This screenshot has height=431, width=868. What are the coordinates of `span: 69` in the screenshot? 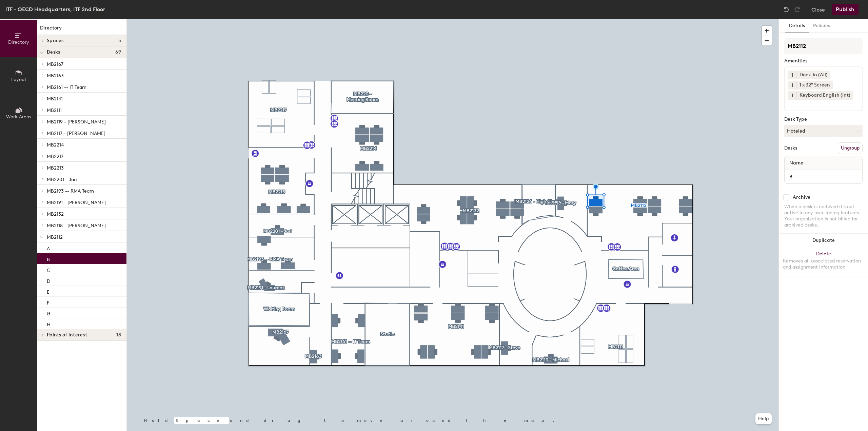 It's located at (118, 52).